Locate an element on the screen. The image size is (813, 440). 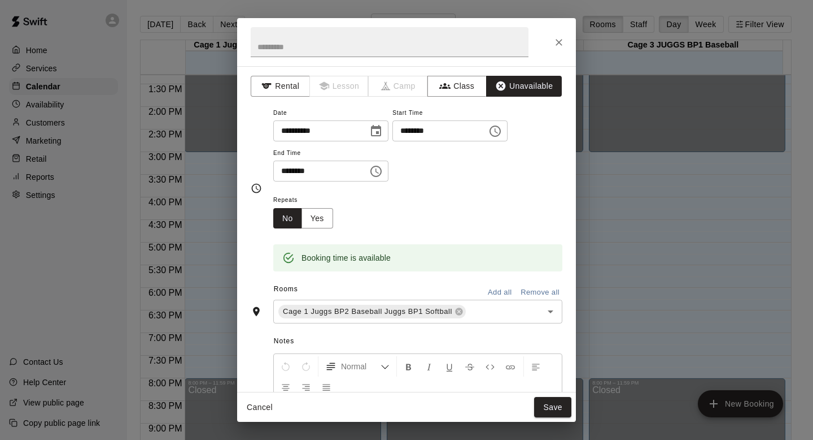
button: Left Align is located at coordinates (536, 366).